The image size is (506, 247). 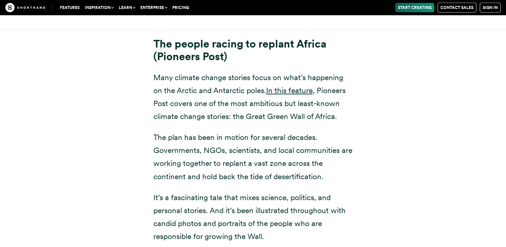 What do you see at coordinates (240, 50) in the screenshot?
I see `strong: The people racing to replant Africa (Pioneers Post)` at bounding box center [240, 50].